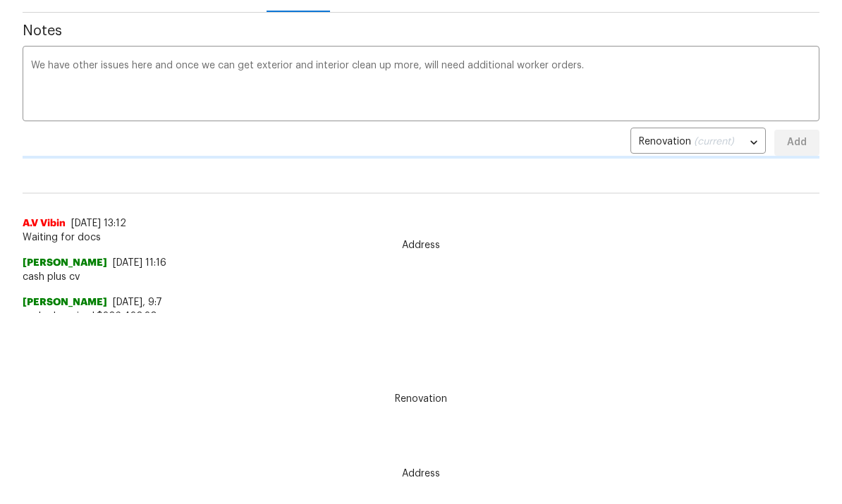 This screenshot has height=504, width=842. Describe the element at coordinates (421, 277) in the screenshot. I see `span: cash plus cv` at that location.